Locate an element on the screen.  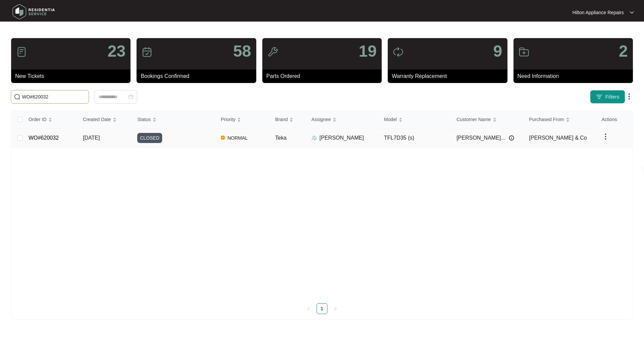
span: CLOSED is located at coordinates (150, 138).